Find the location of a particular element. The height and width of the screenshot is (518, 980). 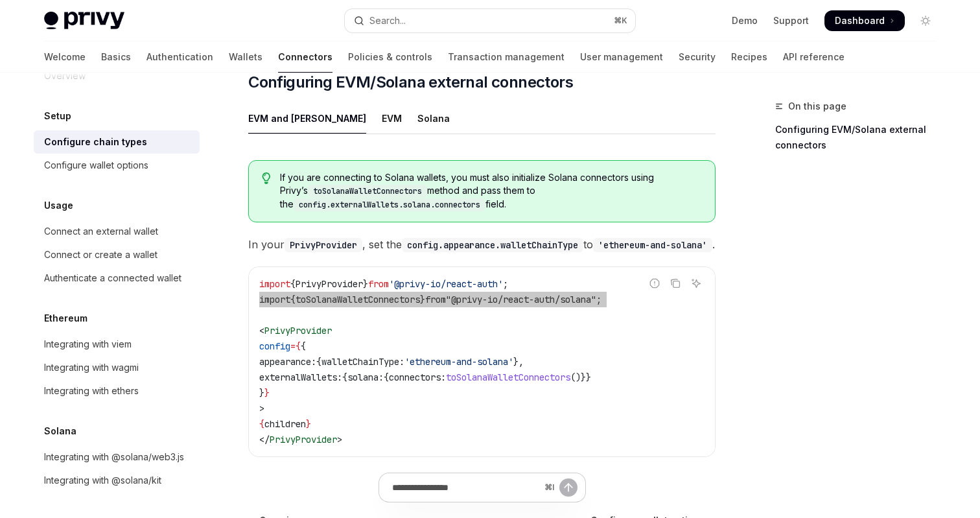

code: toSolanaWalletConnectors is located at coordinates (368, 191).